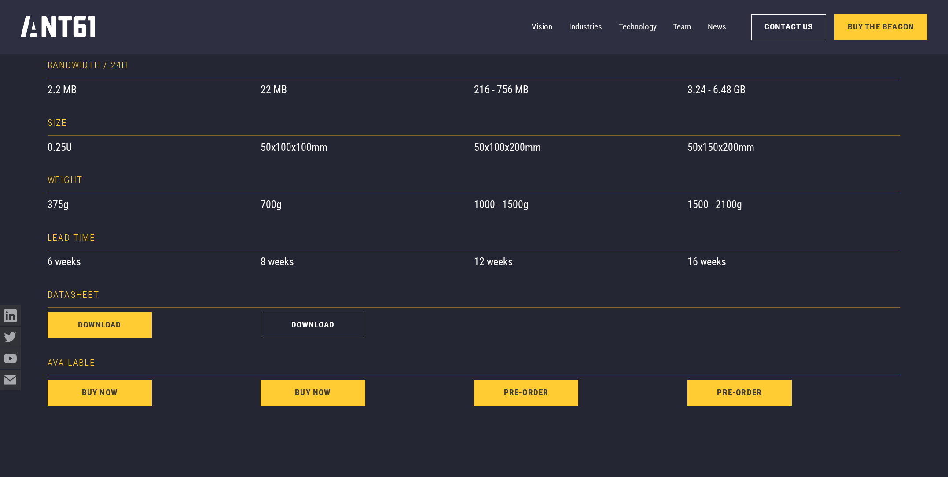  I want to click on a: Vision, so click(542, 27).